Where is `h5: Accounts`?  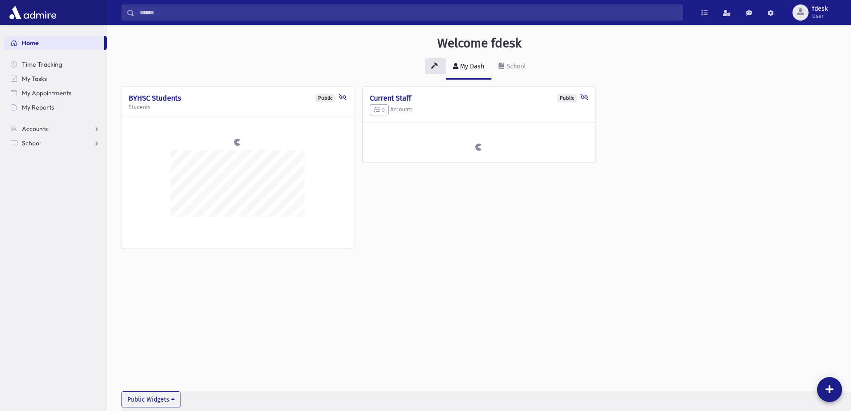
h5: Accounts is located at coordinates (479, 110).